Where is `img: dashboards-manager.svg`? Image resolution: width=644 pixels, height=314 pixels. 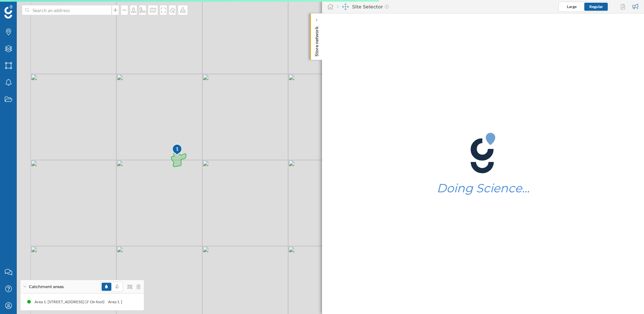
img: dashboards-manager.svg is located at coordinates (345, 7).